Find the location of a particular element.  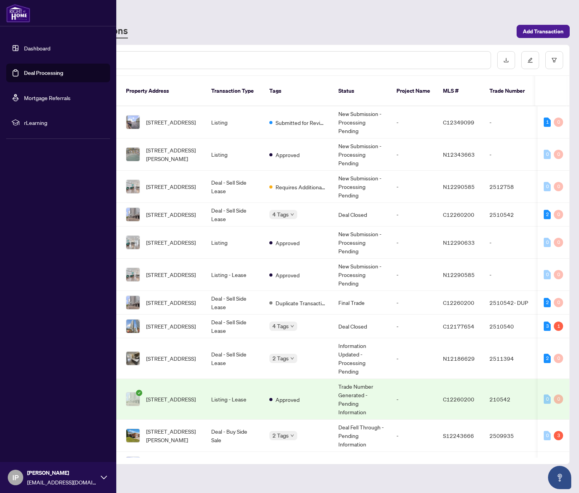

span: rLearning is located at coordinates (64, 123).